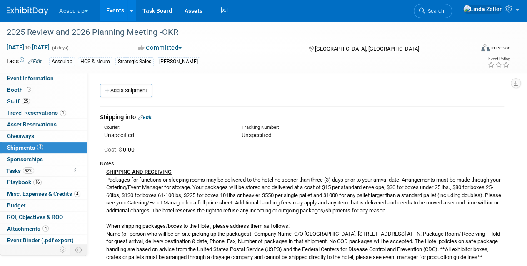  I want to click on div: 2025 Review and 2026 Planning Meeting -OKR, so click(235, 32).